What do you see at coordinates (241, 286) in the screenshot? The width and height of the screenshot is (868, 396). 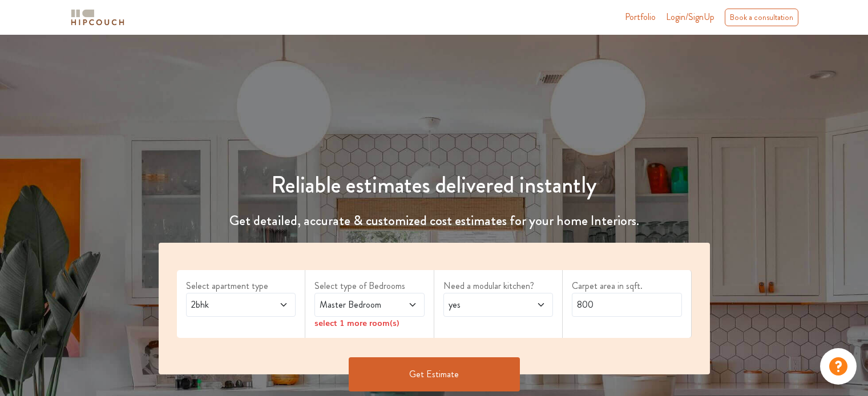 I see `label: Select apartment type` at bounding box center [241, 286].